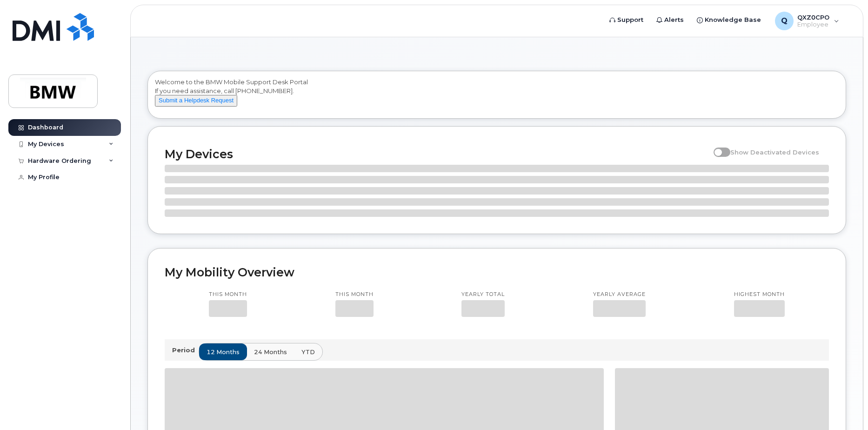  I want to click on p: Yearly total, so click(483, 295).